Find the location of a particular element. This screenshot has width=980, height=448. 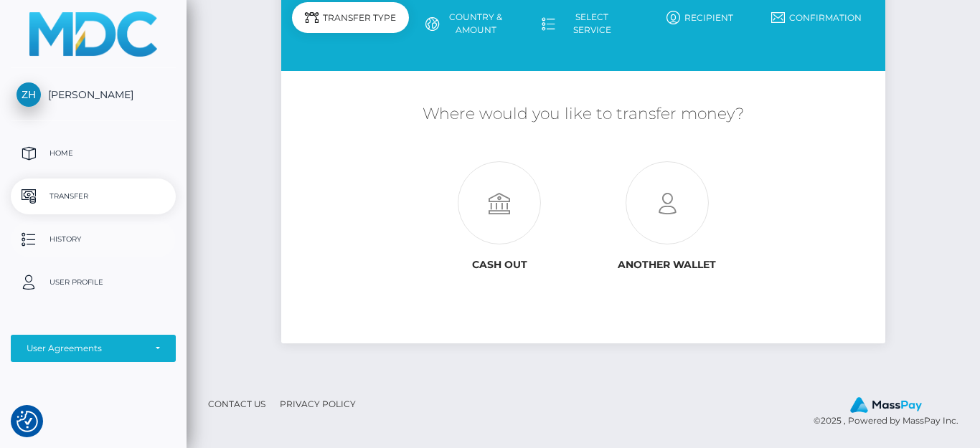

a: Confirmation is located at coordinates (816, 18).